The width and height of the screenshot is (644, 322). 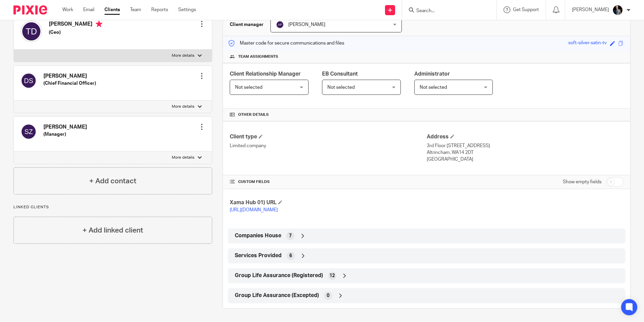 I want to click on a: Email, so click(x=88, y=10).